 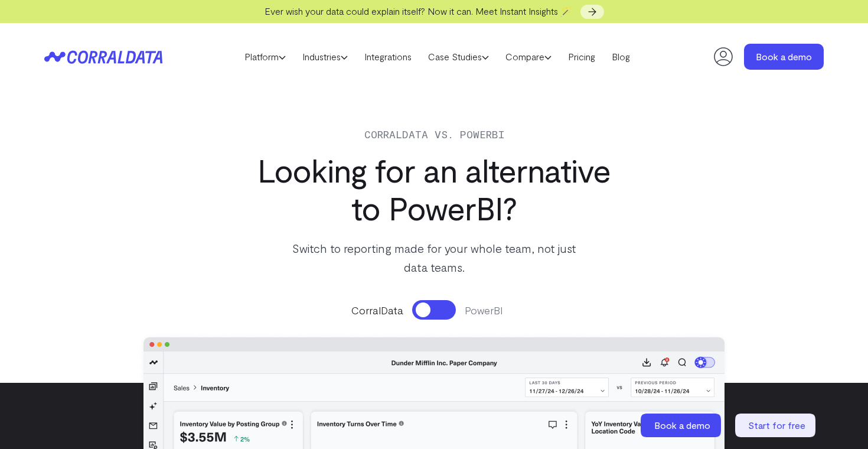 I want to click on span: Start for free, so click(x=777, y=425).